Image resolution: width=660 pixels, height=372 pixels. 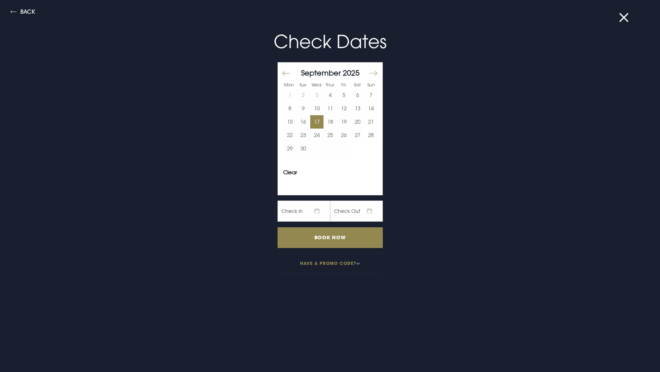 I want to click on td: Choose Sunday, September 7, 2025 as your start date., so click(x=371, y=95).